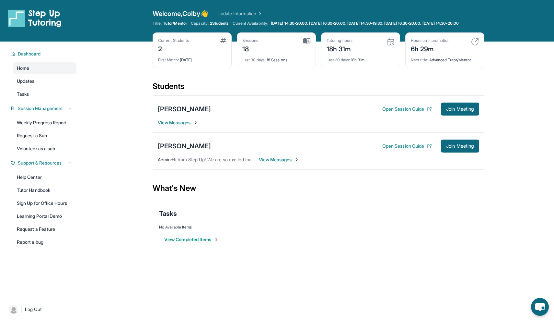  Describe the element at coordinates (319, 227) in the screenshot. I see `div: No Available Items` at that location.